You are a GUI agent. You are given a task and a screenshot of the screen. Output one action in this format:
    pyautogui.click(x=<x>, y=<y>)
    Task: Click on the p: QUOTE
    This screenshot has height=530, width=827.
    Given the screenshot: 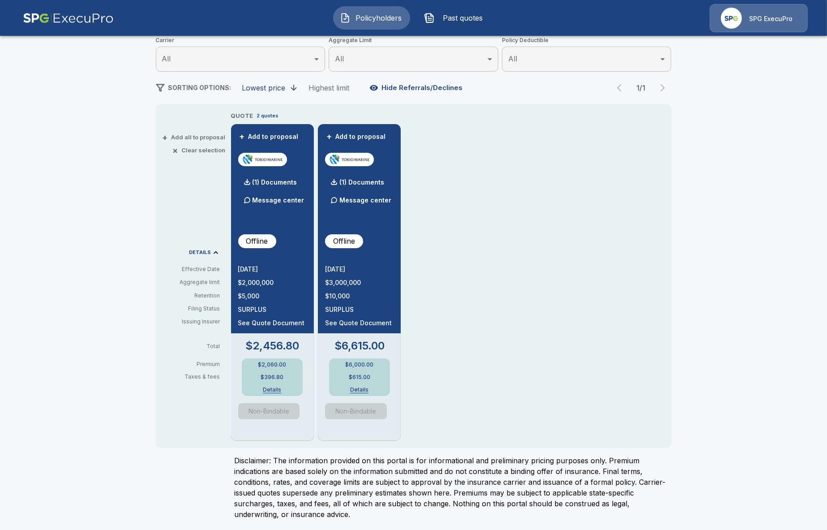 What is the action you would take?
    pyautogui.click(x=242, y=116)
    